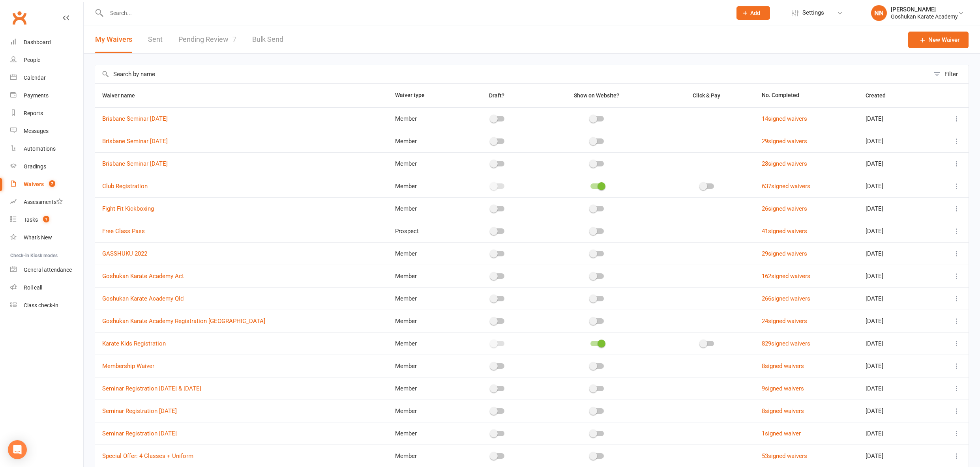 This screenshot has height=467, width=980. Describe the element at coordinates (125, 254) in the screenshot. I see `a: GASSHUKU 2022` at that location.